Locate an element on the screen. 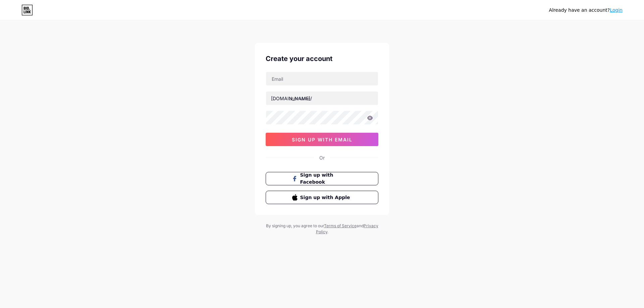  a: Sign up with Facebook is located at coordinates (322, 179).